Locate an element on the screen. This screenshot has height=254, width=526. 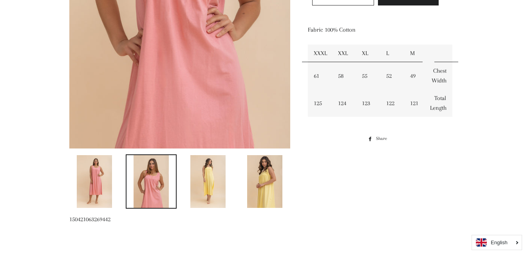
td: XXXL is located at coordinates (320, 53).